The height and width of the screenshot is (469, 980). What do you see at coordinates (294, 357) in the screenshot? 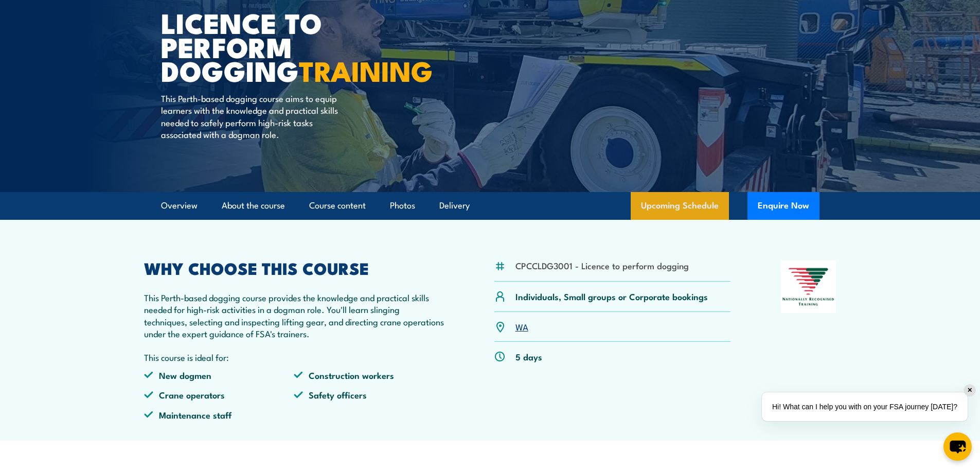
I see `p: This course is ideal for:` at bounding box center [294, 357].